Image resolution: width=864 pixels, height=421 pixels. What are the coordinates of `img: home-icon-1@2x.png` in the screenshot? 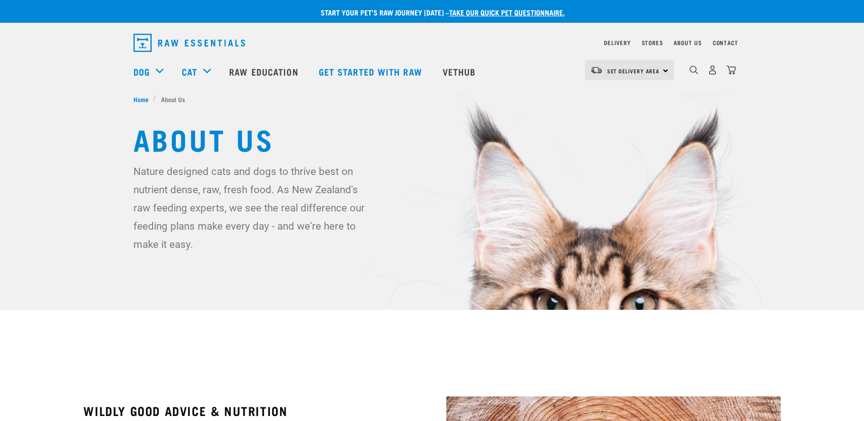 It's located at (694, 70).